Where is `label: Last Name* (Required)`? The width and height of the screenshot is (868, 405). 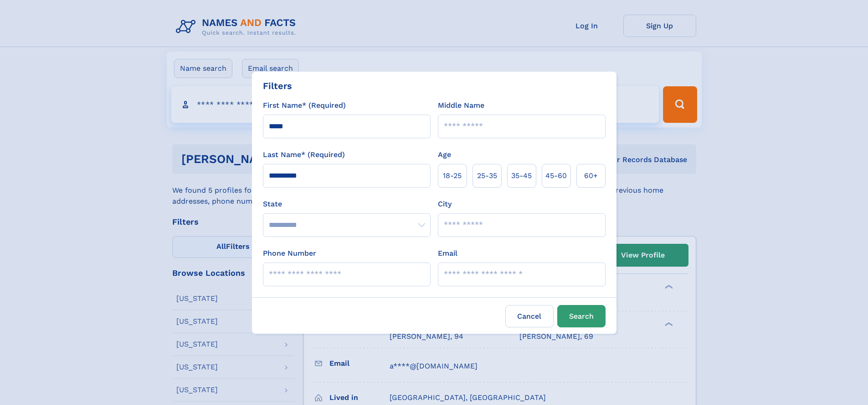
label: Last Name* (Required) is located at coordinates (304, 154).